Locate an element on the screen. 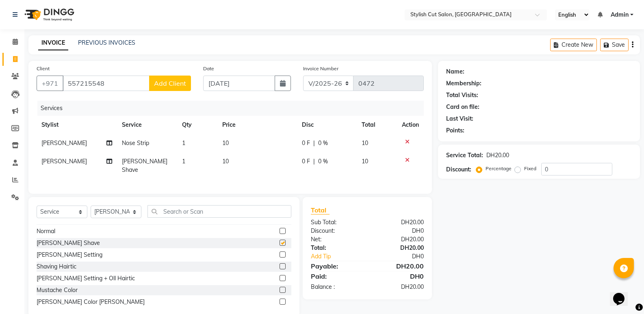 Image resolution: width=644 pixels, height=314 pixels. th: Stylist is located at coordinates (77, 125).